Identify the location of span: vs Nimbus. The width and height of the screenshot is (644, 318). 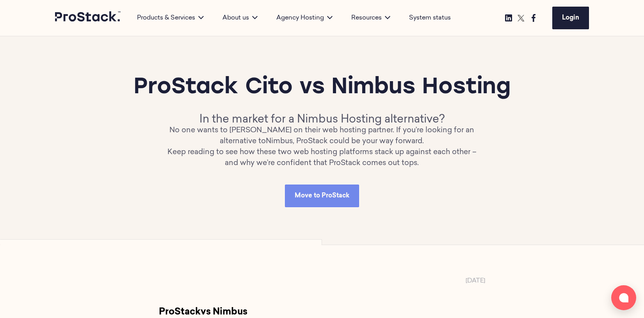
(224, 312).